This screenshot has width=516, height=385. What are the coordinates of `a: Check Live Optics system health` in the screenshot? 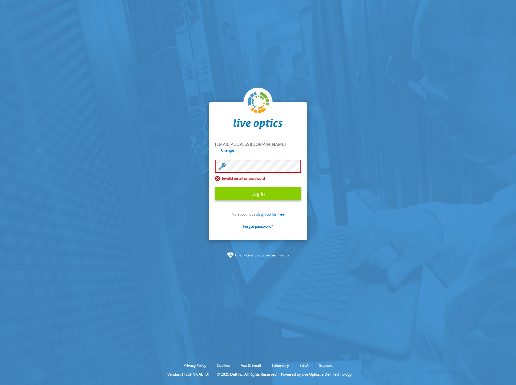 It's located at (262, 255).